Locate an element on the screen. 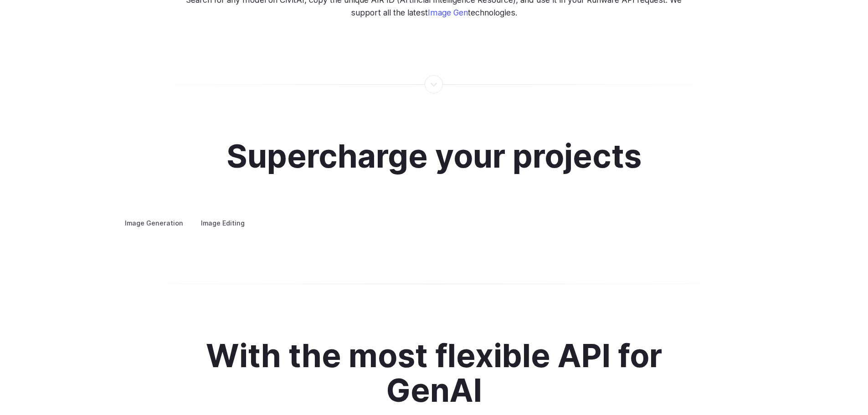 Image resolution: width=868 pixels, height=415 pixels. h2: Supercharge your projects is located at coordinates (434, 156).